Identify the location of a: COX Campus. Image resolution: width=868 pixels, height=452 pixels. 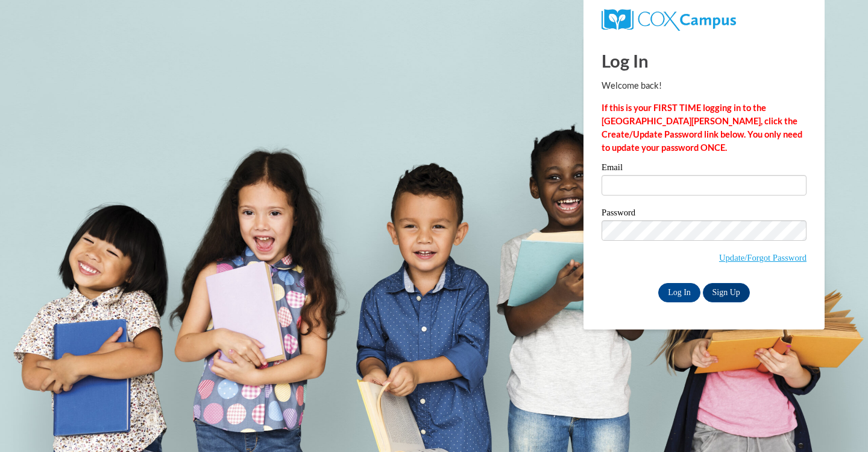
(668, 19).